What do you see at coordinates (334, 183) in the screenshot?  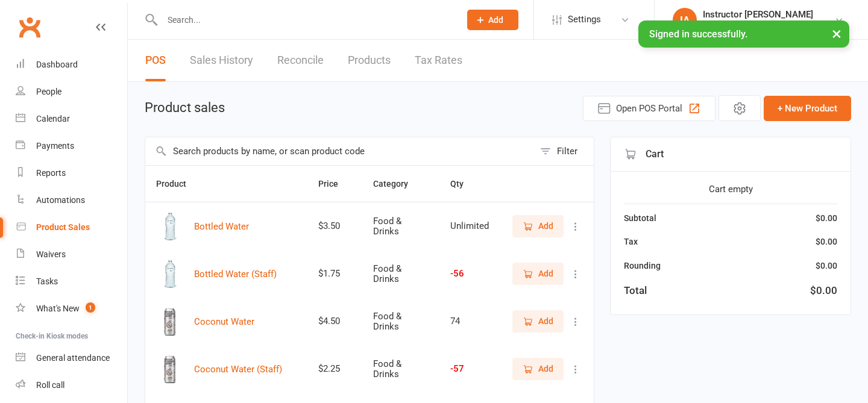 I see `span: Price` at bounding box center [334, 183].